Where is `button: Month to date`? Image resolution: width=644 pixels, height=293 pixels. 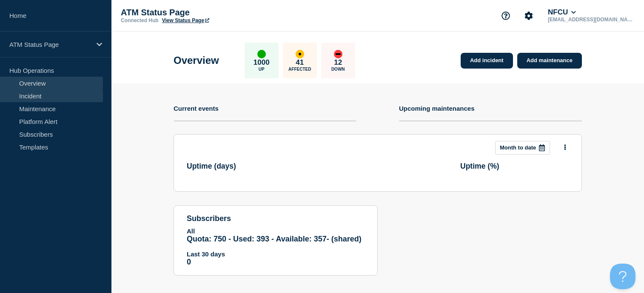
button: Month to date is located at coordinates (522, 147).